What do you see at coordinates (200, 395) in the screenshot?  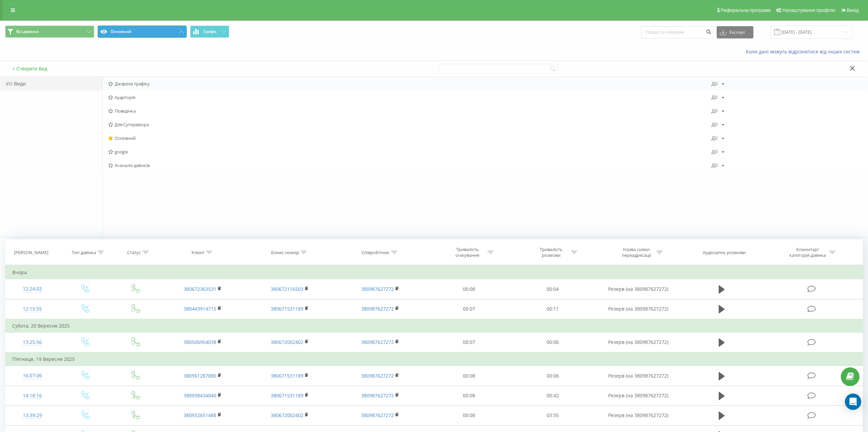 I see `a: 380938434040` at bounding box center [200, 395].